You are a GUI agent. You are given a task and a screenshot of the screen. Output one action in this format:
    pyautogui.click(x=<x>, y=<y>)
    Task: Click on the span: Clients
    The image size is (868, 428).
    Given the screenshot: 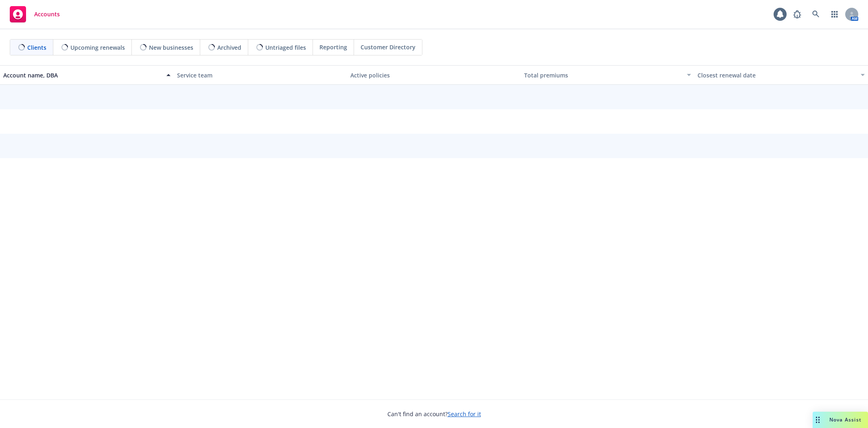 What is the action you would take?
    pyautogui.click(x=37, y=47)
    